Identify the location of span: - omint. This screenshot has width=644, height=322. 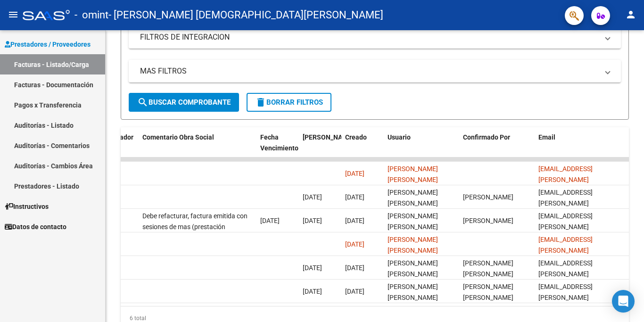
(92, 15).